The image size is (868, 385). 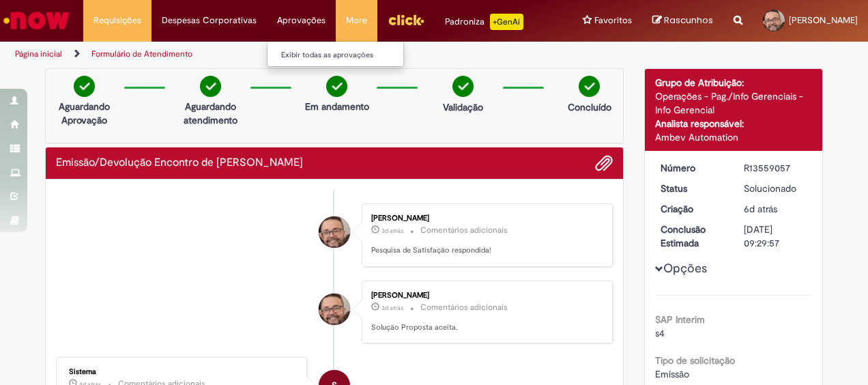 What do you see at coordinates (680, 319) in the screenshot?
I see `b: SAP Interim` at bounding box center [680, 319].